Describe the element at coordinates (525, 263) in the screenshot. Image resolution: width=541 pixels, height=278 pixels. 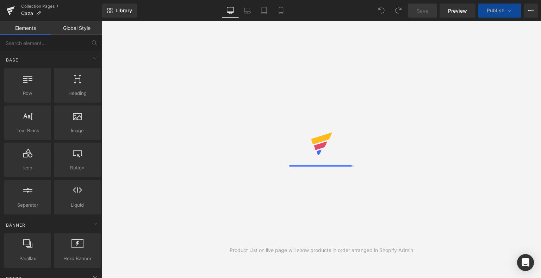
I see `div: Open Intercom Messenger` at that location.